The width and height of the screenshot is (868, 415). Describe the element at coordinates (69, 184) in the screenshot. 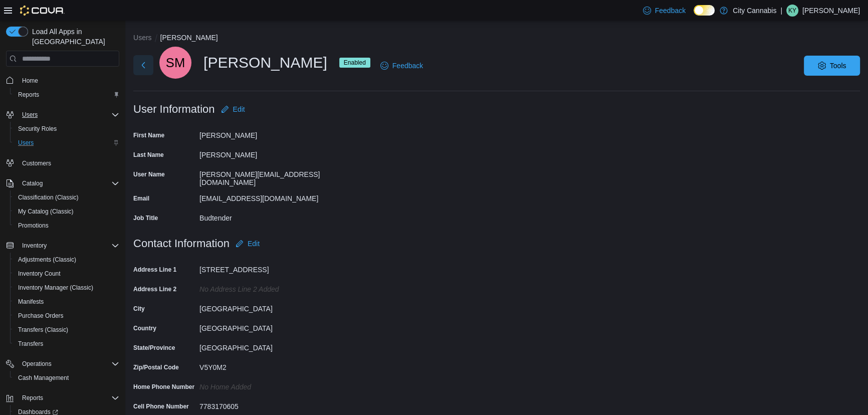

I see `span: Catalog` at that location.